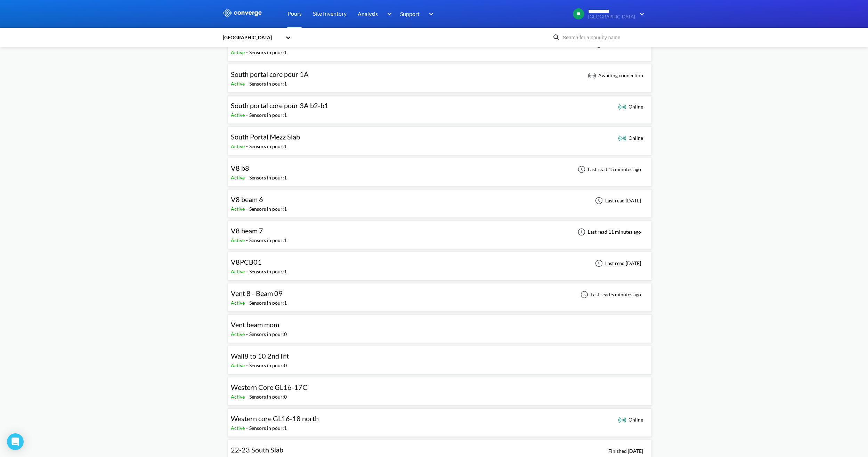 This screenshot has width=868, height=457. Describe the element at coordinates (608, 170) in the screenshot. I see `div: Last read 15 minutes ago` at that location.